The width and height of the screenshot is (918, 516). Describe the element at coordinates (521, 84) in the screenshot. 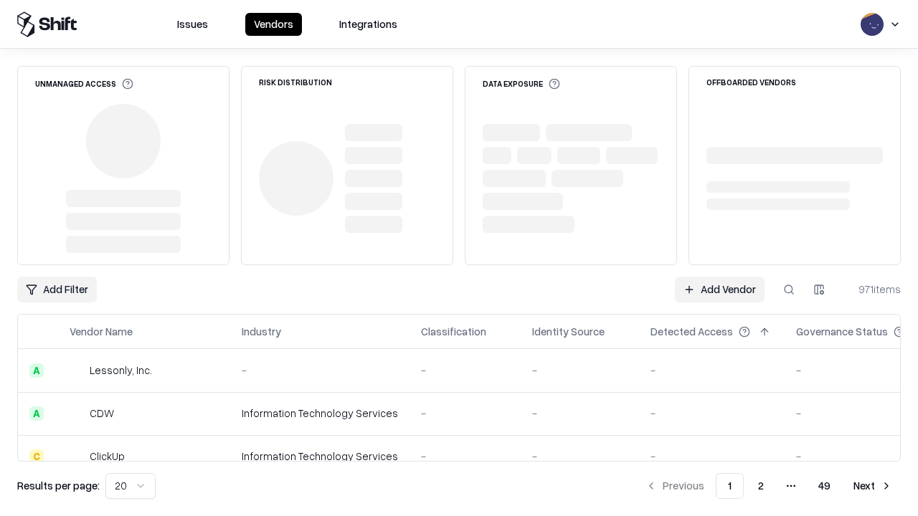

I see `div: Data Exposure` at that location.